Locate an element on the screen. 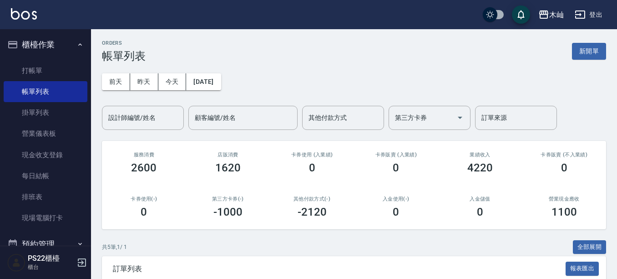 This screenshot has height=279, width=617. h2: 卡券使用(-) is located at coordinates (144, 198).